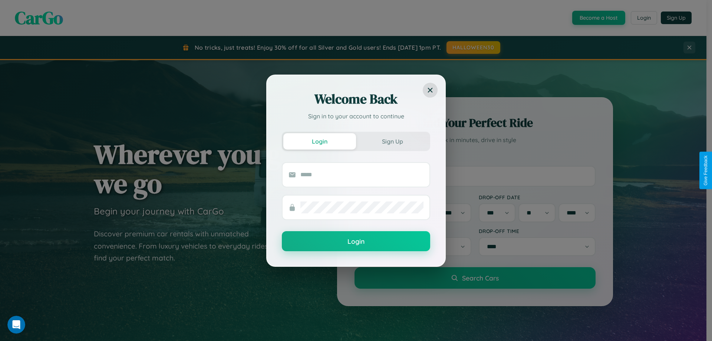 This screenshot has height=341, width=712. I want to click on button: Sign Up, so click(392, 141).